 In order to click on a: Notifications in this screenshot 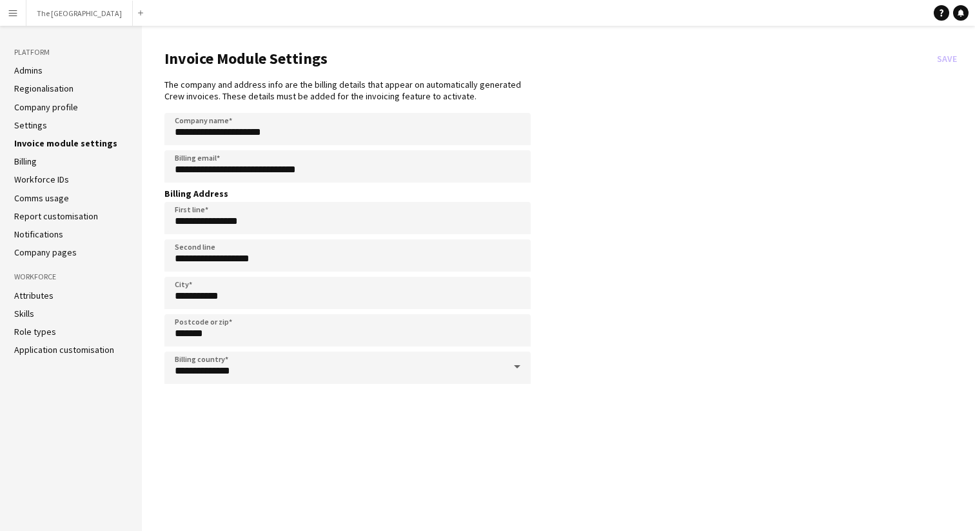, I will do `click(39, 234)`.